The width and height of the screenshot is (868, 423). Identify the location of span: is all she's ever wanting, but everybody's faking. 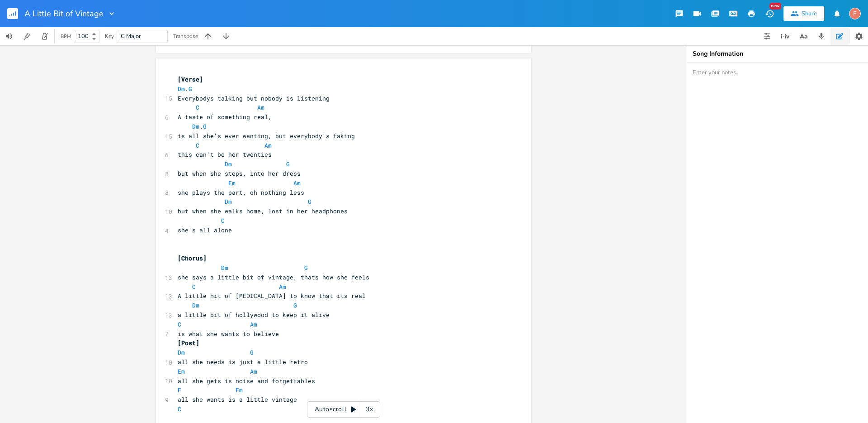
(267, 135).